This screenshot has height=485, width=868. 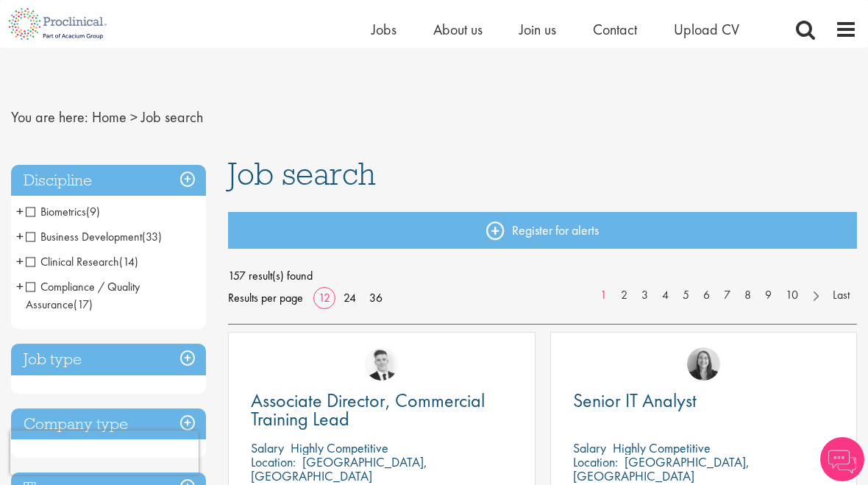 What do you see at coordinates (727, 295) in the screenshot?
I see `a: 7` at bounding box center [727, 295].